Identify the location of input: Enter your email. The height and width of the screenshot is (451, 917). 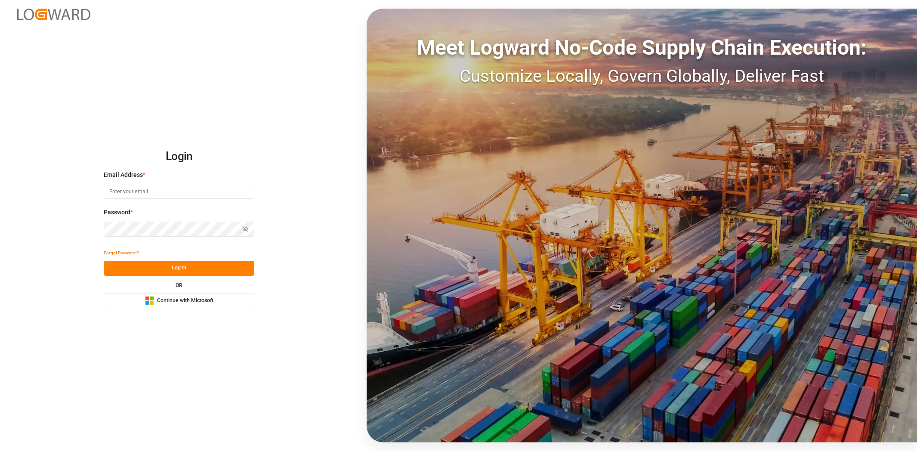
(179, 191).